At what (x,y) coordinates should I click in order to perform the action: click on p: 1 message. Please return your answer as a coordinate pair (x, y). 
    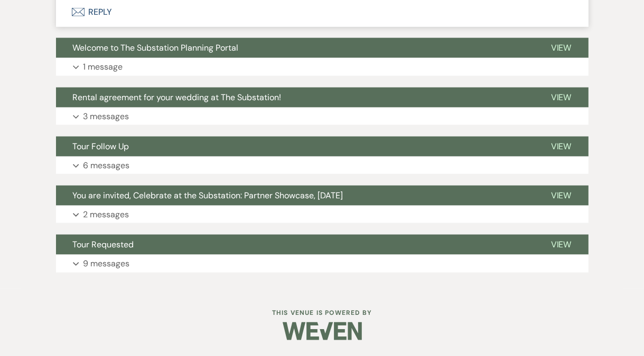
    Looking at the image, I should click on (103, 67).